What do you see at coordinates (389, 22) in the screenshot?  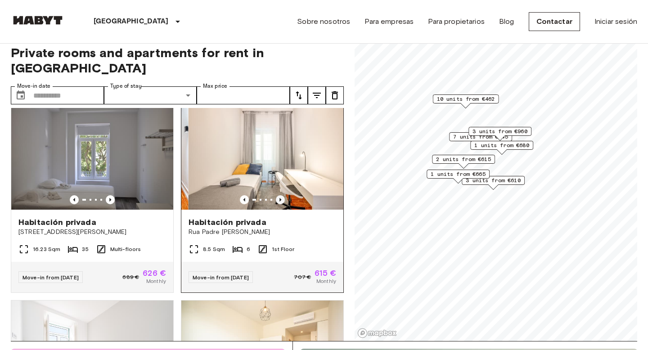 I see `a: Para empresas` at bounding box center [389, 22].